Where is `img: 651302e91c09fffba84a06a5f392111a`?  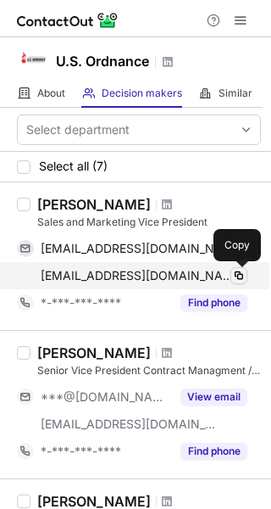 img: 651302e91c09fffba84a06a5f392111a is located at coordinates (34, 59).